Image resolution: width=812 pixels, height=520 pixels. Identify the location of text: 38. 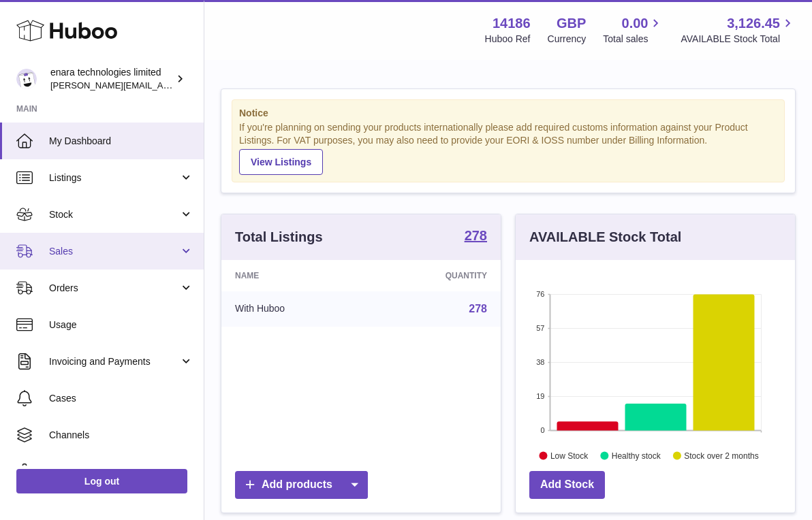
(540, 363).